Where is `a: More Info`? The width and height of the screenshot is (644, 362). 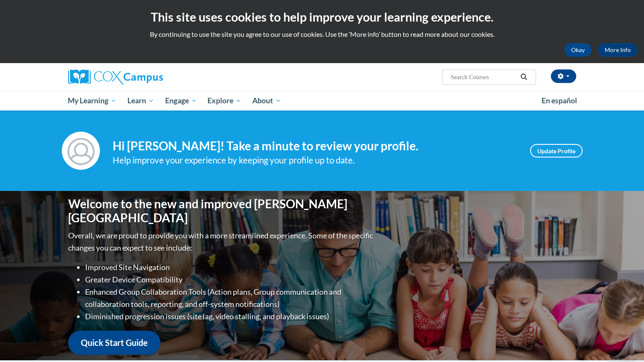
a: More Info is located at coordinates (618, 50).